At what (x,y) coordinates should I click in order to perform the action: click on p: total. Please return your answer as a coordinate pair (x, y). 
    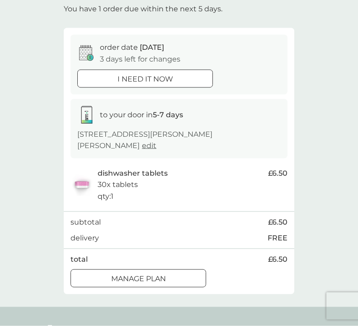
    Looking at the image, I should click on (79, 259).